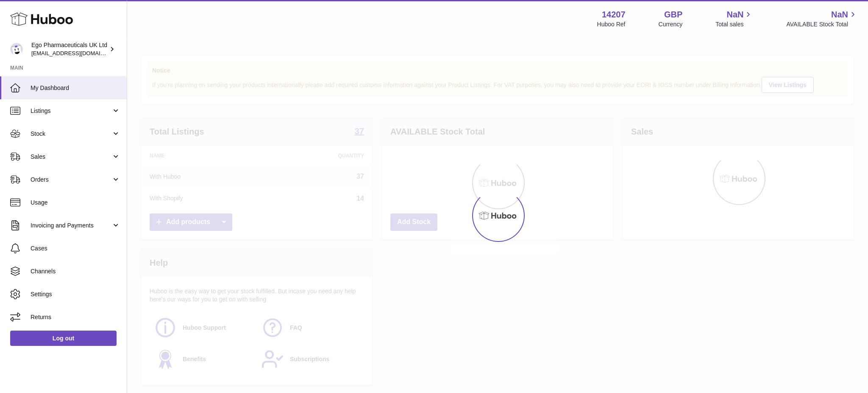  Describe the element at coordinates (734, 24) in the screenshot. I see `span: Total sales` at that location.